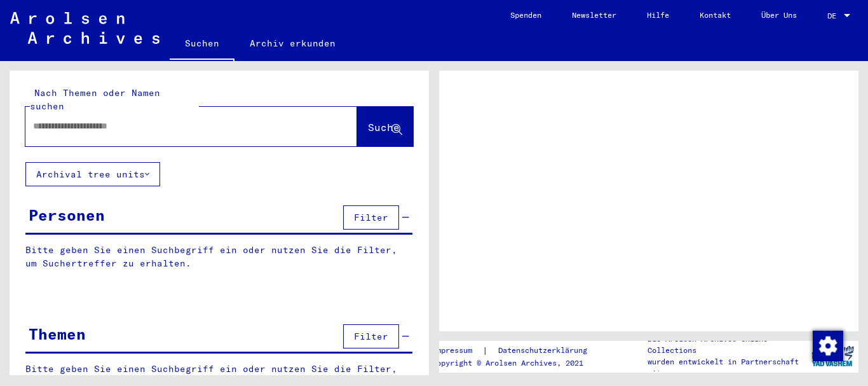  Describe the element at coordinates (384, 127) in the screenshot. I see `span: Suche` at that location.